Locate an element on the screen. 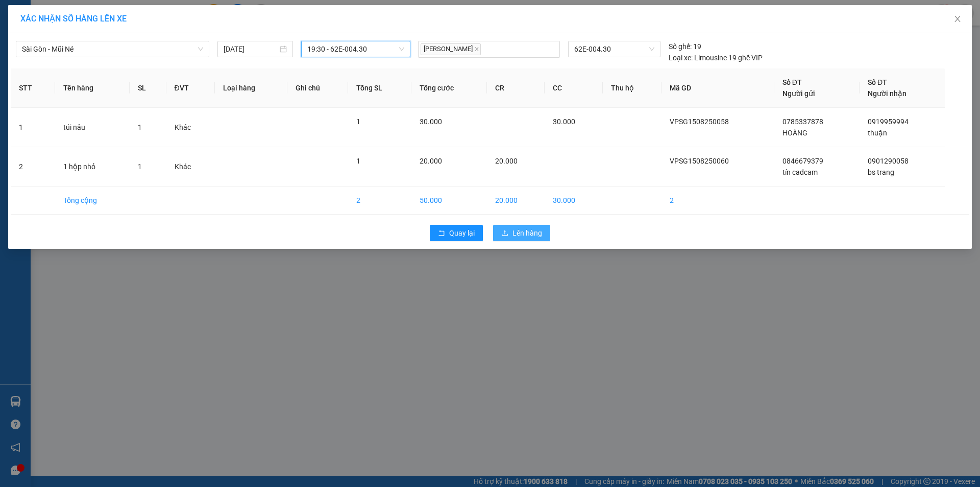 This screenshot has height=487, width=980. div: Thảo is located at coordinates (138, 39).